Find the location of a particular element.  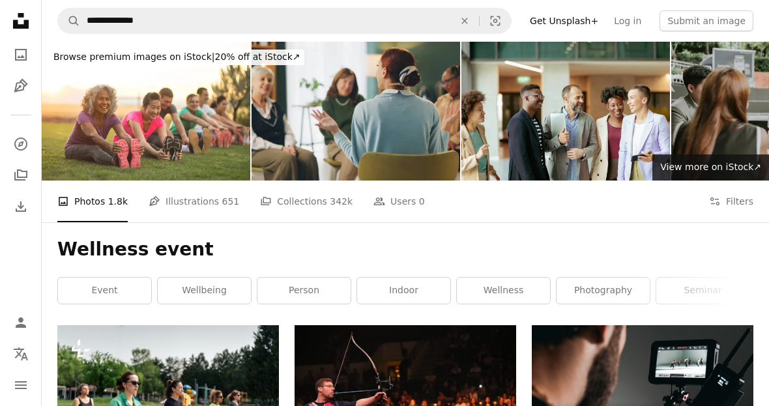

a: photography is located at coordinates (603, 291).